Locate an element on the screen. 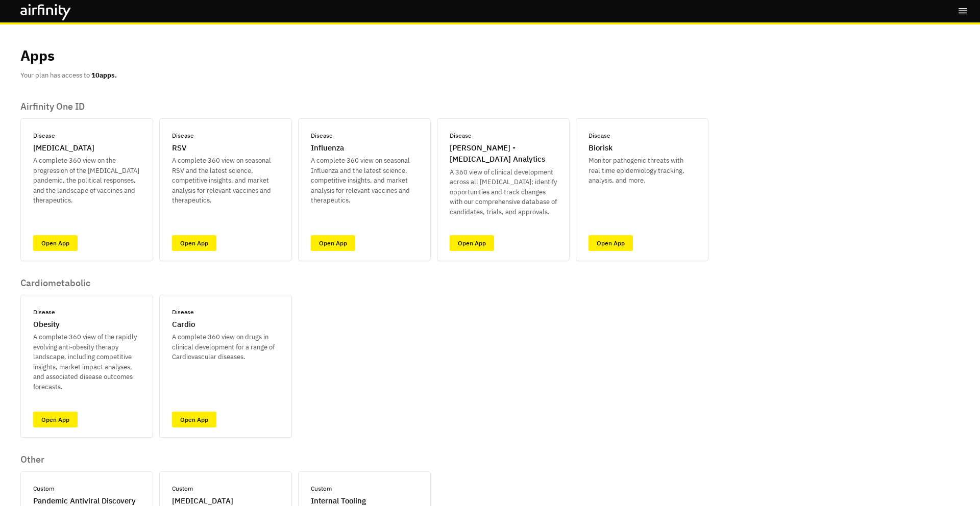 This screenshot has width=980, height=506. p: Cardio is located at coordinates (184, 325).